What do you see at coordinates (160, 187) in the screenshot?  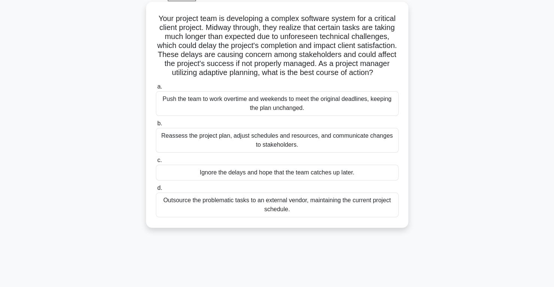 I see `span: d.` at bounding box center [160, 187].